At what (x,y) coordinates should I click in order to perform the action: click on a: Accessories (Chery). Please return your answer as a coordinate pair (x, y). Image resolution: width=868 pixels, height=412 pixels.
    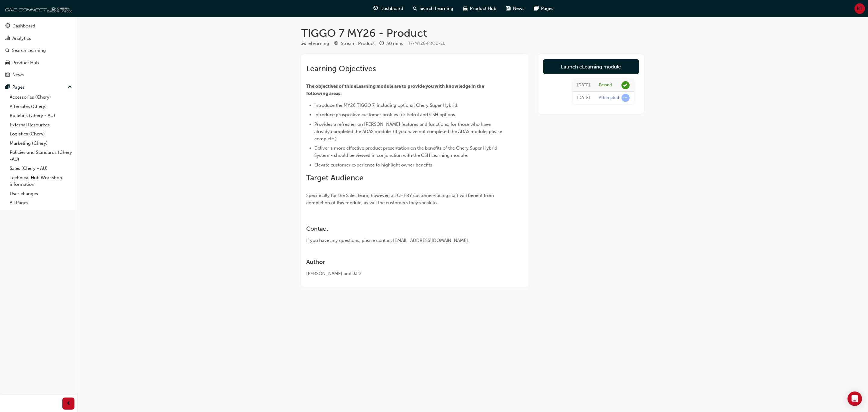
    Looking at the image, I should click on (41, 97).